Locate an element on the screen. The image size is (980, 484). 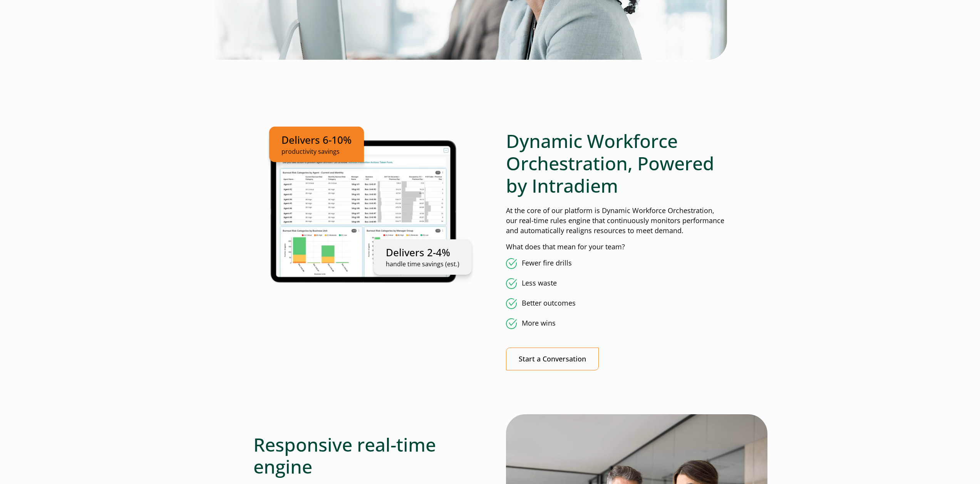
p: What does that mean for your team? is located at coordinates (616, 247).